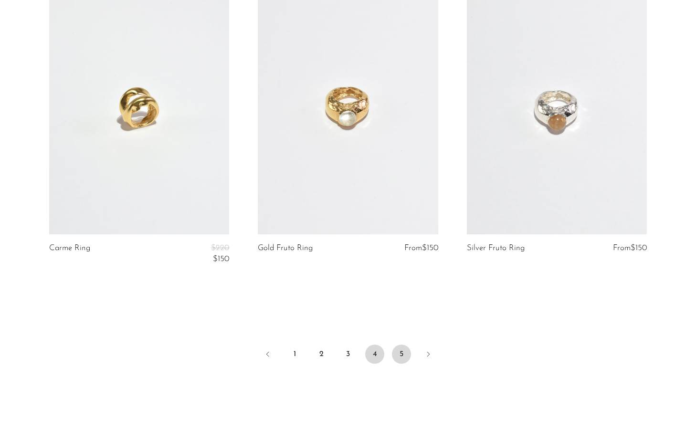  What do you see at coordinates (70, 254) in the screenshot?
I see `a: Carme Ring` at bounding box center [70, 254].